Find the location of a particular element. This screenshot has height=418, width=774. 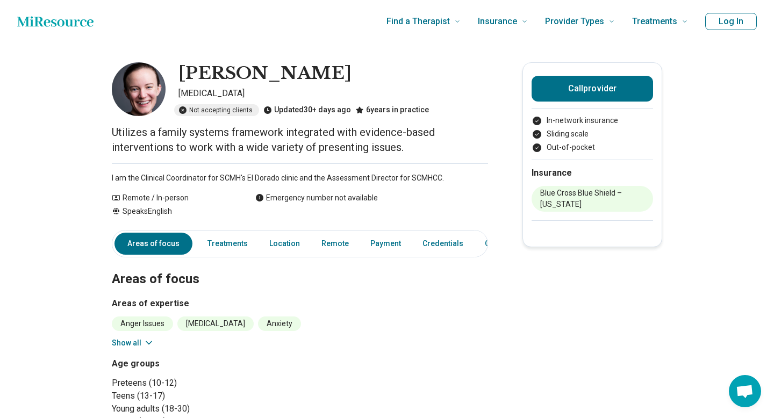

button: Callprovider is located at coordinates (592, 89).